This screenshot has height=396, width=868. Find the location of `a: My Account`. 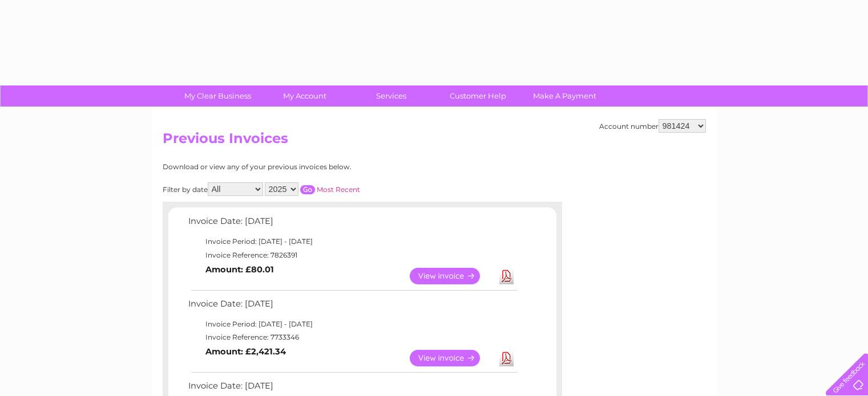

a: My Account is located at coordinates (304, 96).